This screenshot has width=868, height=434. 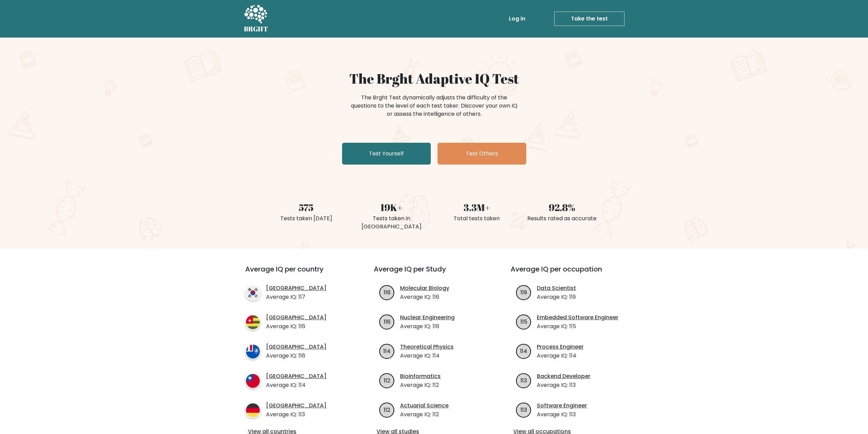 I want to click on h5: BRGHT, so click(x=256, y=29).